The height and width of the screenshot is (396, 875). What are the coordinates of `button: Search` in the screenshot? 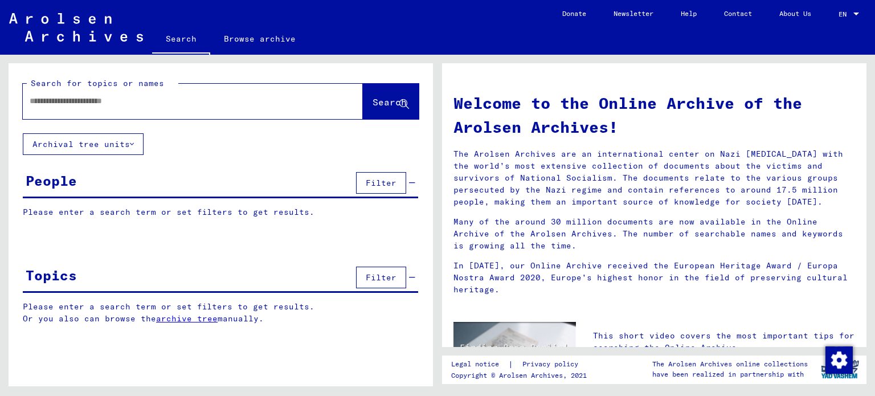 It's located at (391, 101).